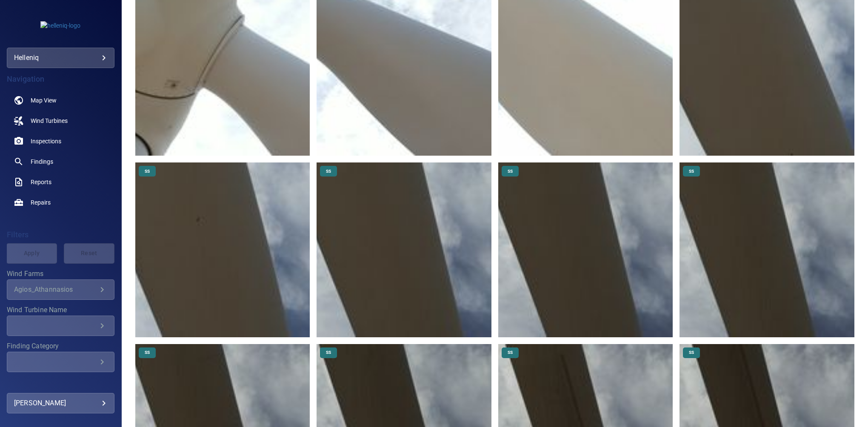 This screenshot has width=868, height=427. I want to click on span: Map View, so click(43, 100).